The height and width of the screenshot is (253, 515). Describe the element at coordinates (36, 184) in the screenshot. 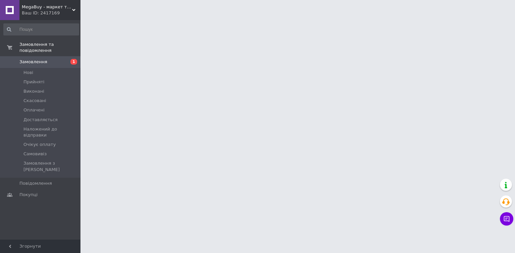

I see `span: Повідомлення` at that location.